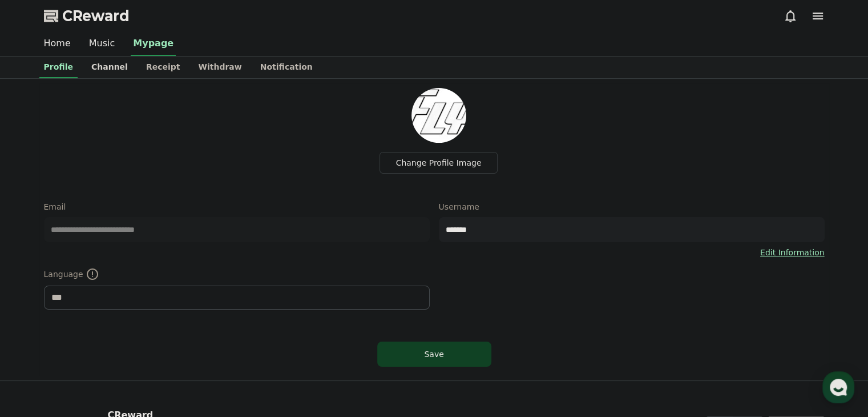  Describe the element at coordinates (96, 16) in the screenshot. I see `span: CReward` at that location.